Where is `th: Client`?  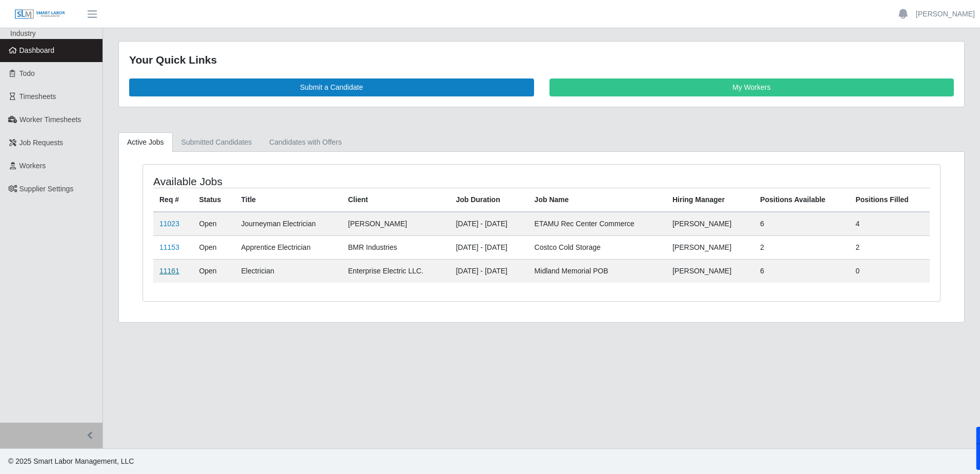
th: Client is located at coordinates (395, 199).